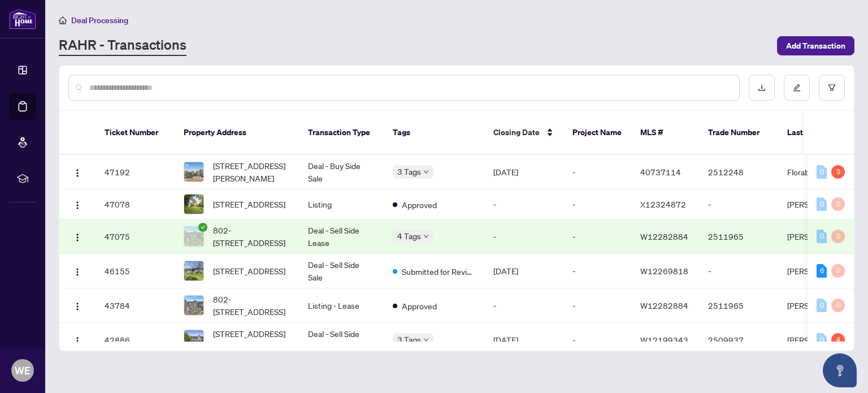 The height and width of the screenshot is (393, 868). Describe the element at coordinates (524, 133) in the screenshot. I see `th: Closing Date` at that location.